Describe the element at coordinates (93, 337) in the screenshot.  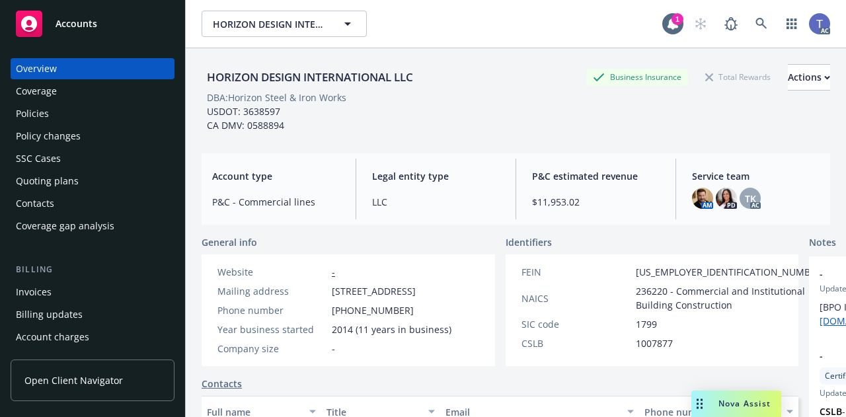
I see `a: Account charges` at that location.